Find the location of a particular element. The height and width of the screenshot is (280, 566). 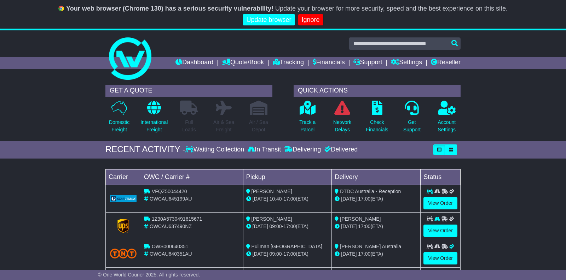

span: 10:40 is located at coordinates (276, 199).